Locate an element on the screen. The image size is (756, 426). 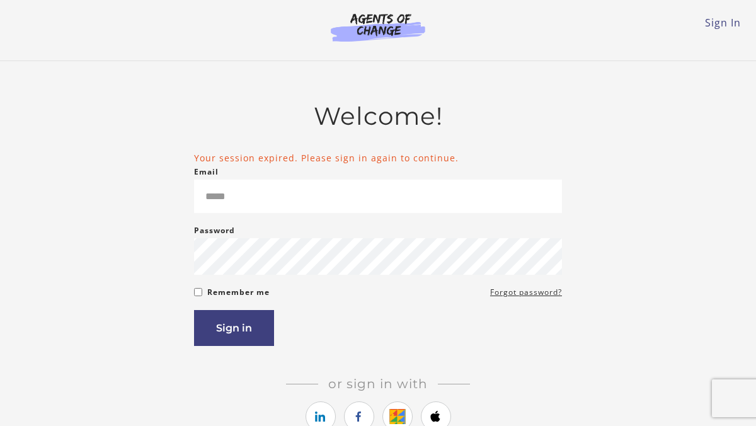
a: Forgot password? is located at coordinates (526, 292).